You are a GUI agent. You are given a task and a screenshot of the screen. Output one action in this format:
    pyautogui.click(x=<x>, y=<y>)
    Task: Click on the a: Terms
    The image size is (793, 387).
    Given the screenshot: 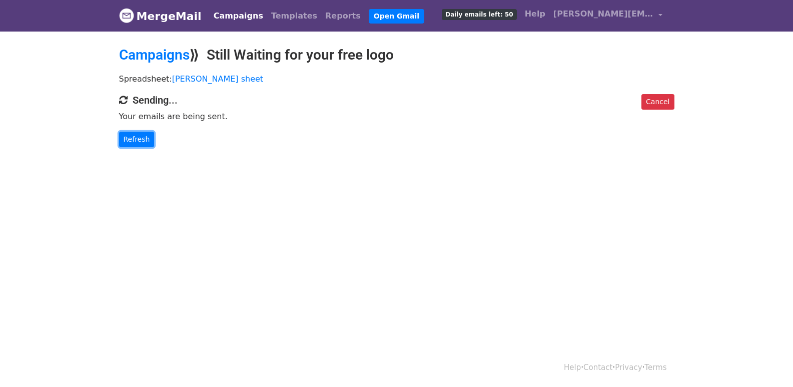 What is the action you would take?
    pyautogui.click(x=655, y=367)
    